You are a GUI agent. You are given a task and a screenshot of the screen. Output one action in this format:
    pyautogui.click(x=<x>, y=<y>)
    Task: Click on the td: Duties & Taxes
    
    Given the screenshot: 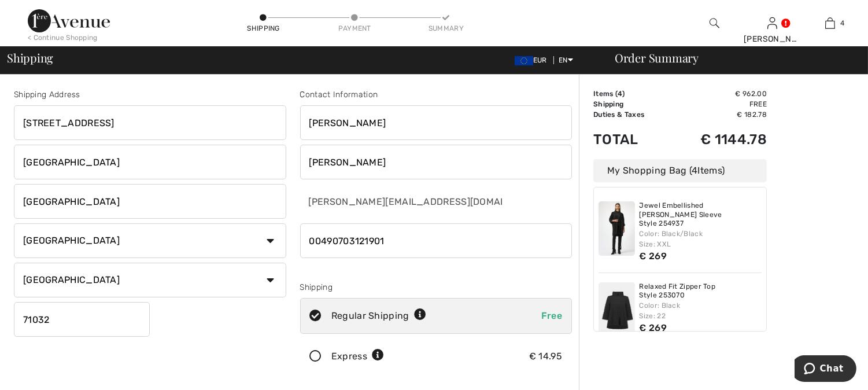 What is the action you would take?
    pyautogui.click(x=631, y=114)
    